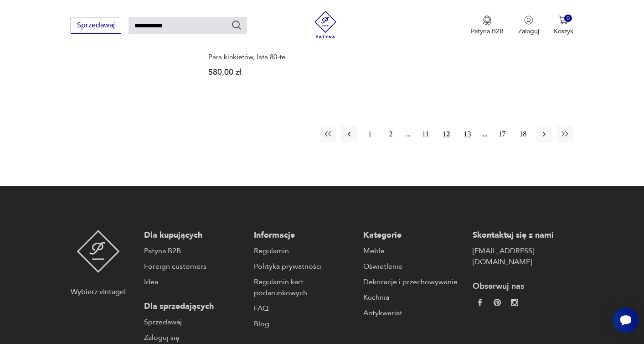 The width and height of the screenshot is (644, 344). I want to click on img: Ikona koszyka, so click(564, 20).